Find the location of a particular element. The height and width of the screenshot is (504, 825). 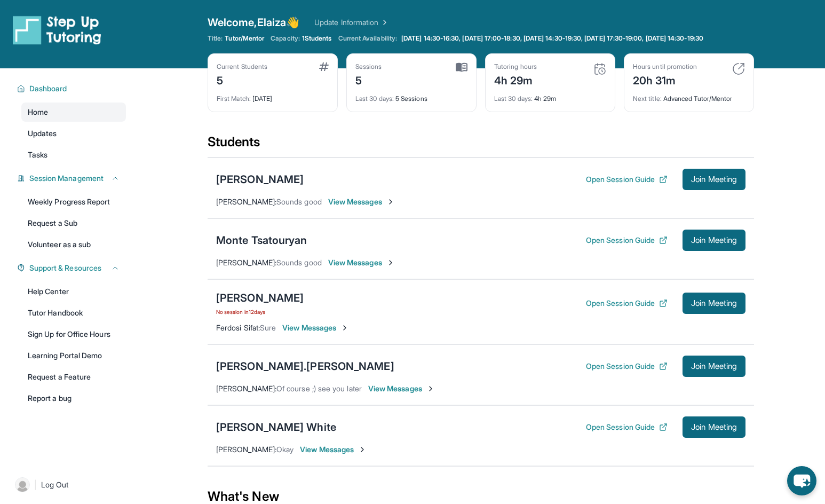

a: Request a Feature is located at coordinates (74, 376).